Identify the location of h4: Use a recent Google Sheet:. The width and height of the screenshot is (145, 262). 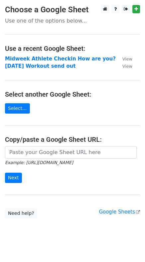
(73, 49).